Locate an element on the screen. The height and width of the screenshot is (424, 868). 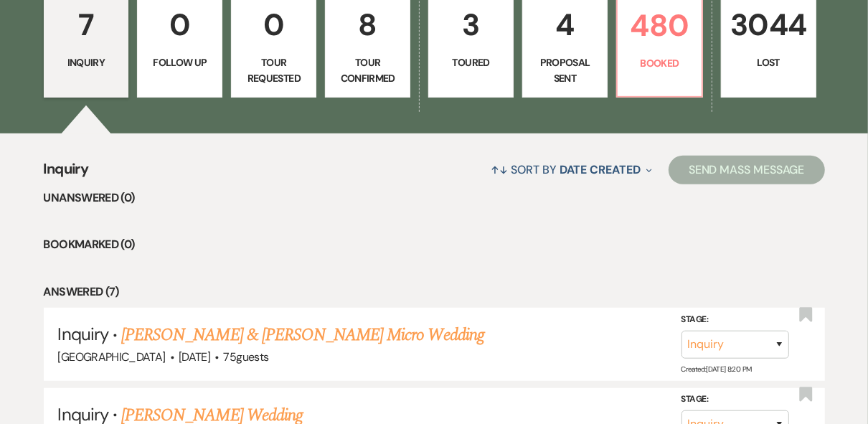
p: Lost is located at coordinates (768, 62).